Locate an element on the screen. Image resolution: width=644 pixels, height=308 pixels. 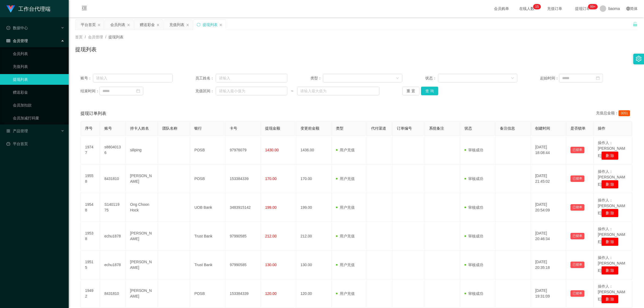
span: 120.00 is located at coordinates (270, 294).